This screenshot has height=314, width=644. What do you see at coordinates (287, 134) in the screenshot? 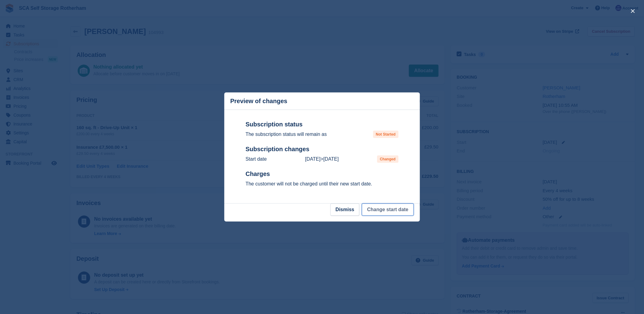
I see `p: The subscription status will remain as` at bounding box center [287, 134].